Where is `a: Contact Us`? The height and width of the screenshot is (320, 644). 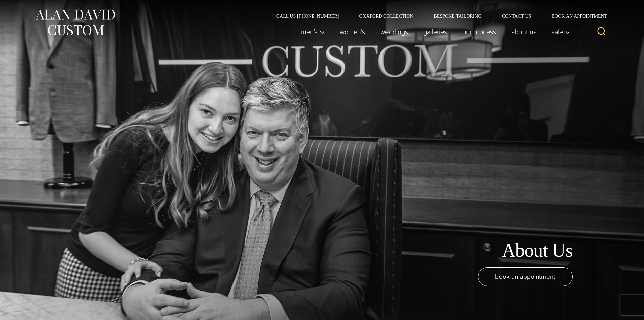
a: Contact Us is located at coordinates (517, 16).